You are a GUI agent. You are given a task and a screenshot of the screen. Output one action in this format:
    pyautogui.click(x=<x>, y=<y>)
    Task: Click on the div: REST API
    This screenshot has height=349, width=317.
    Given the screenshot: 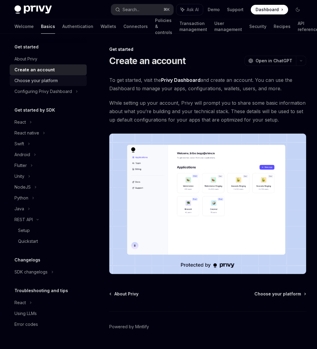 What is the action you would take?
    pyautogui.click(x=23, y=220)
    